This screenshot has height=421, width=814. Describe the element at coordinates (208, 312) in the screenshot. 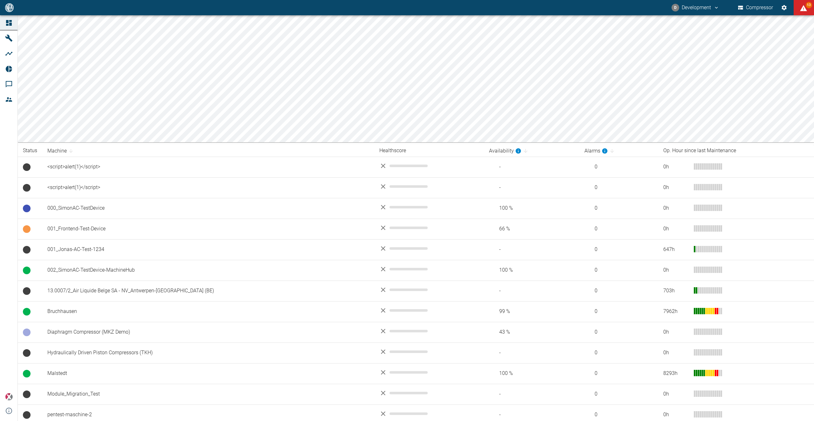

I see `td: Bruchhausen` at that location.